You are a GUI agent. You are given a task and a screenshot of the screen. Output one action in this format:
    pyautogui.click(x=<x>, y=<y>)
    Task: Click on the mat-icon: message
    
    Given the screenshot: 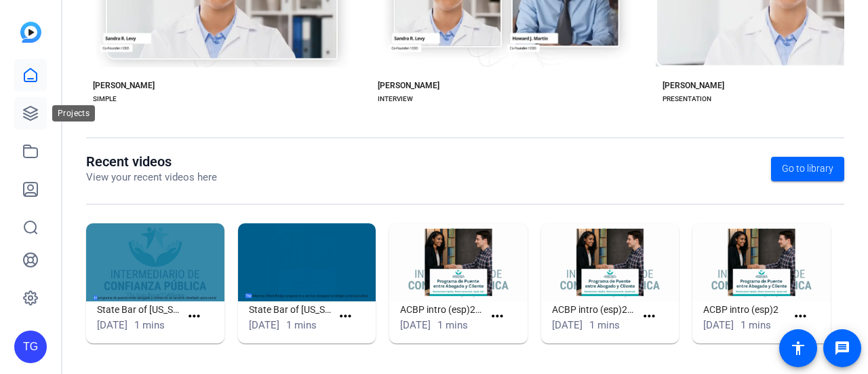 What is the action you would take?
    pyautogui.click(x=842, y=348)
    